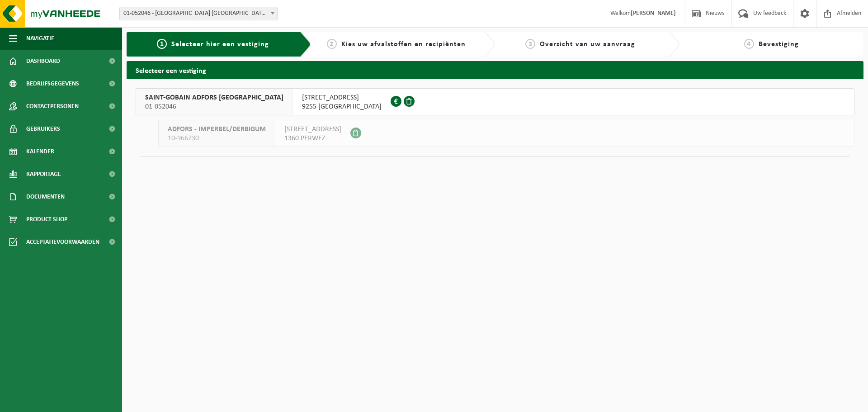  I want to click on span: Acceptatievoorwaarden, so click(63, 242).